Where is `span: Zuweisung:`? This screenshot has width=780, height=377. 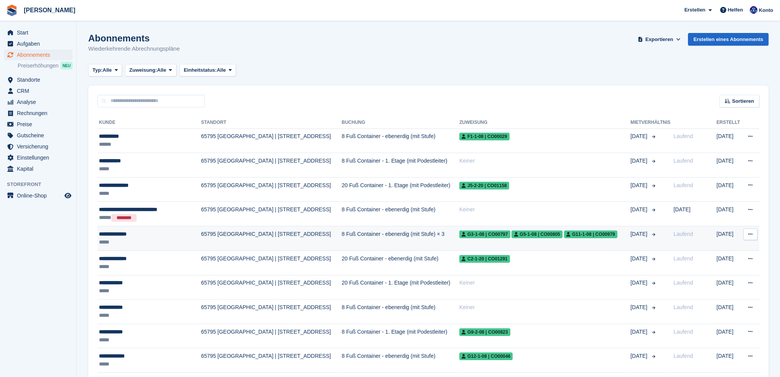 span: Zuweisung: is located at coordinates (143, 70).